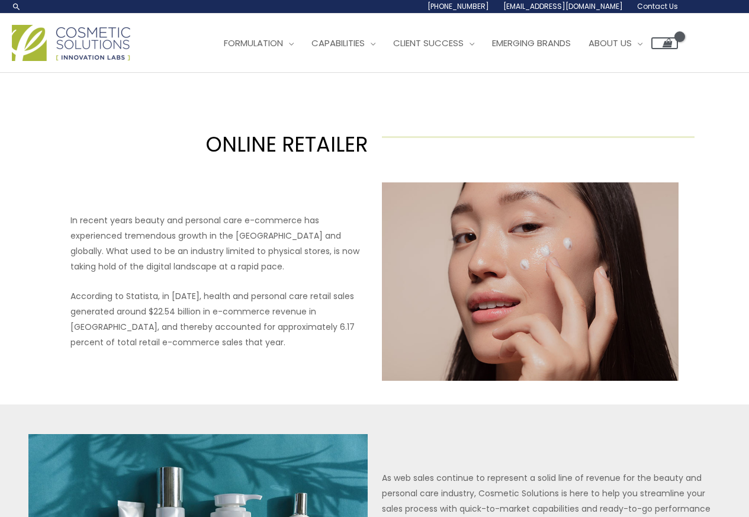  Describe the element at coordinates (219, 243) in the screenshot. I see `p: In recent years beauty and personal care e-commerce has experienced tremendous growth in the [GEO...` at that location.